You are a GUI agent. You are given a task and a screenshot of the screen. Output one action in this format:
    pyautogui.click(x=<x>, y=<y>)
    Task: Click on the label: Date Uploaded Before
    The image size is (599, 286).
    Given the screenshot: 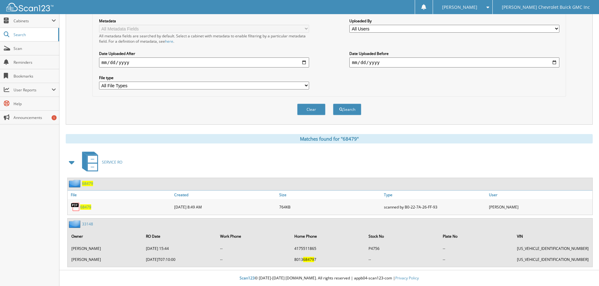 What is the action you would take?
    pyautogui.click(x=454, y=53)
    